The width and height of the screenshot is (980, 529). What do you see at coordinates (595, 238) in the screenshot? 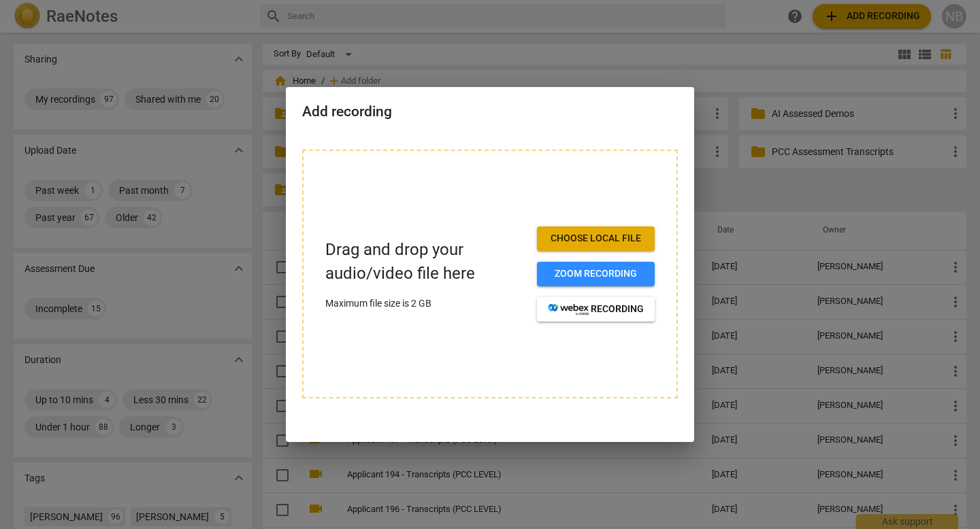
I see `span: Choose local file` at bounding box center [595, 238].